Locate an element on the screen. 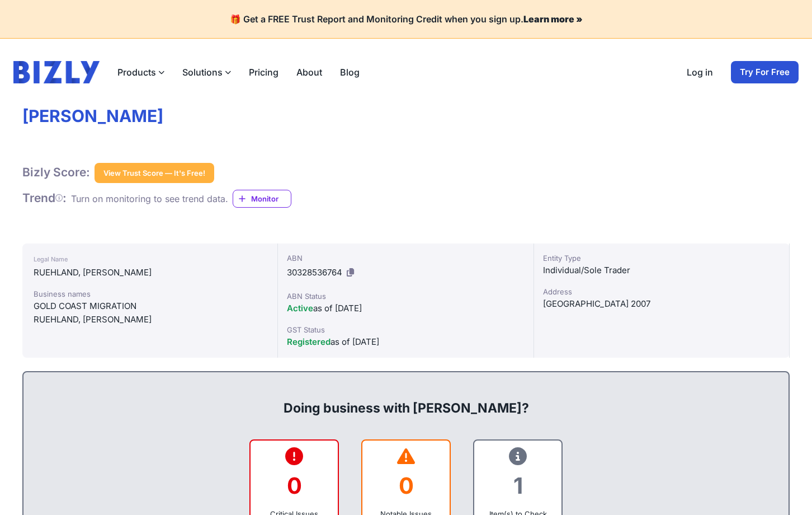 This screenshot has width=812, height=515. h4: 🎁 Get a FREE Trust Report and Monitoring Credit when you sign up. is located at coordinates (406, 19).